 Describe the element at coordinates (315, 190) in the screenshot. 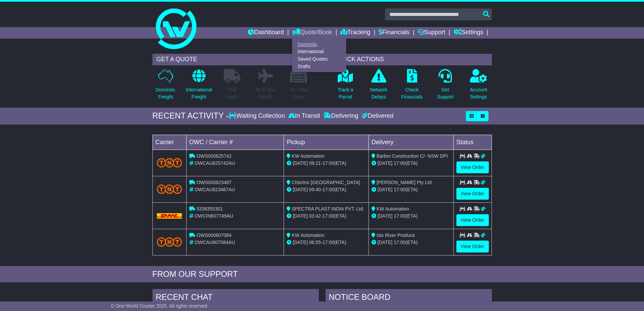

I see `span: 09:40` at that location.